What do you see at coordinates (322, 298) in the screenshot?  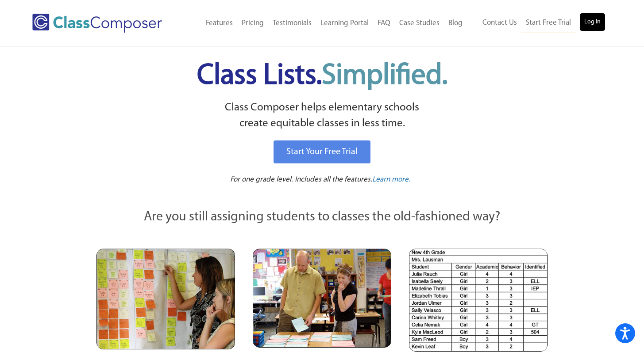 I see `img: Blue and Pink Paper Cards` at bounding box center [322, 298].